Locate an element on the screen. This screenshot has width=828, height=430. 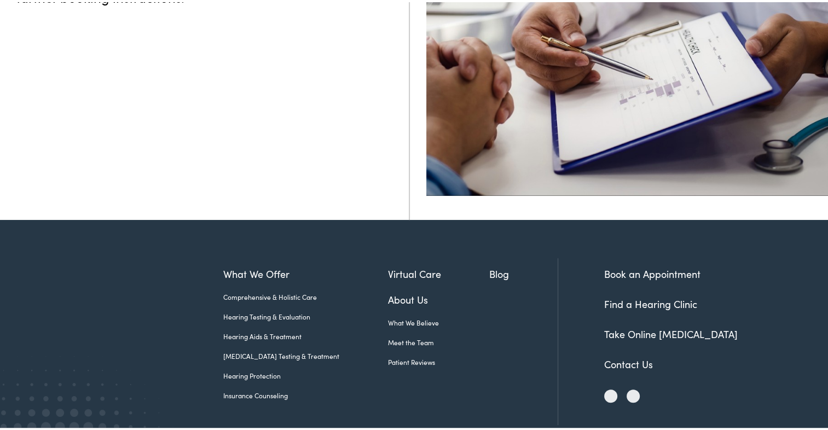
a: About Us is located at coordinates (439, 297).